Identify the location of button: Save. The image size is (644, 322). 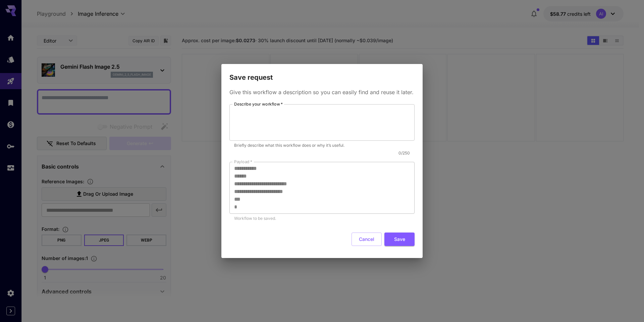
(399, 239).